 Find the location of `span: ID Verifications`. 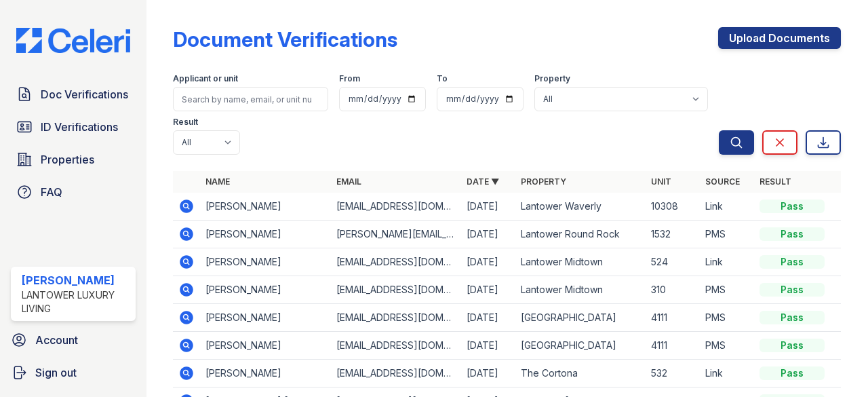

span: ID Verifications is located at coordinates (79, 126).